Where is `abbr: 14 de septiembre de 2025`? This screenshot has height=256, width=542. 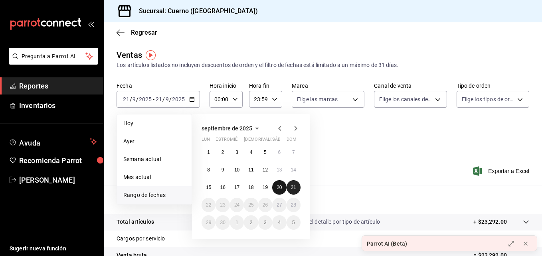 abbr: 14 de septiembre de 2025 is located at coordinates (294, 170).